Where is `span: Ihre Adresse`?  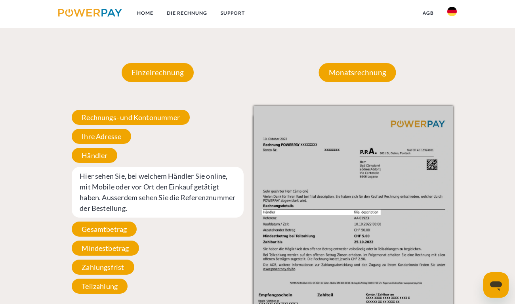
span: Ihre Adresse is located at coordinates (101, 136).